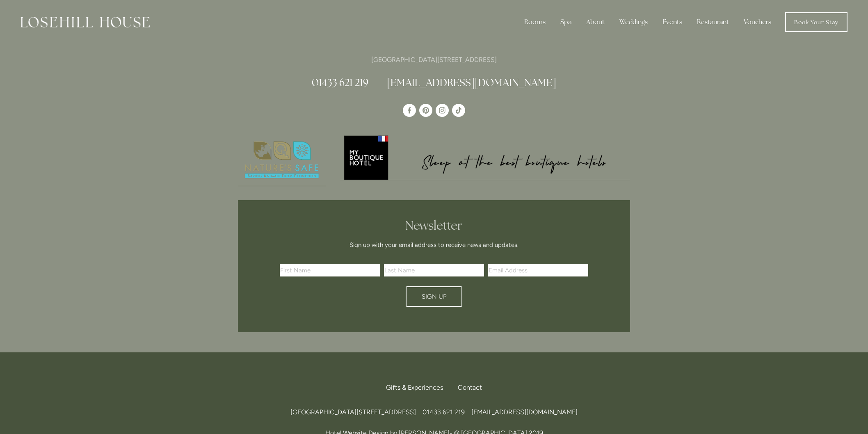 Image resolution: width=868 pixels, height=434 pixels. Describe the element at coordinates (330, 271) in the screenshot. I see `input: First Name` at that location.